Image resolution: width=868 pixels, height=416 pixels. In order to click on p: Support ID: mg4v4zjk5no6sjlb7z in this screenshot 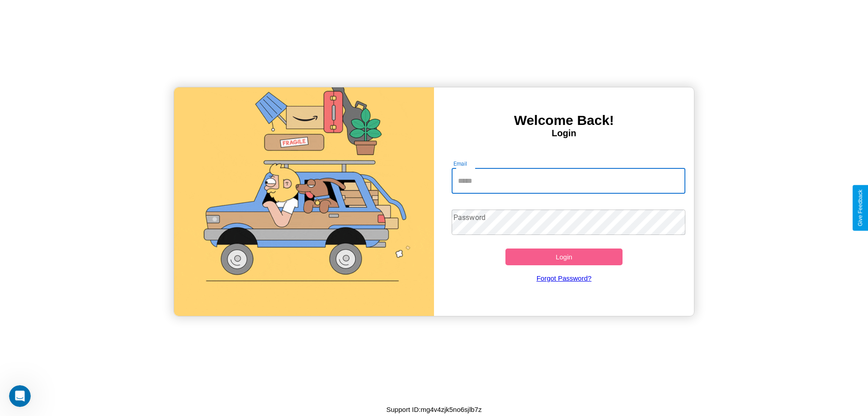, I will do `click(434, 409)`.